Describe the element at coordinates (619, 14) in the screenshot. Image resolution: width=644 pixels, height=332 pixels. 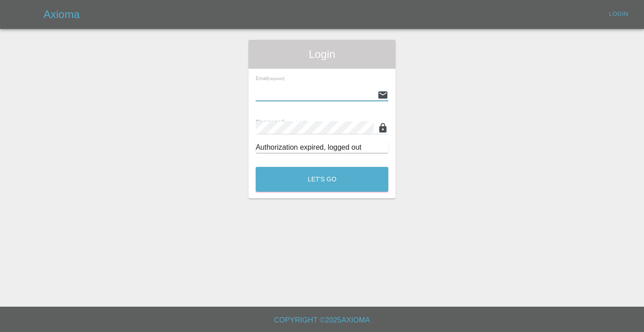
I see `a: Login` at that location.